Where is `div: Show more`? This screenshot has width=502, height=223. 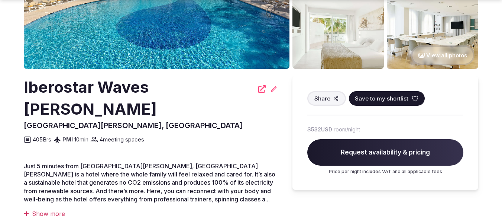
div: Show more is located at coordinates (151, 213).